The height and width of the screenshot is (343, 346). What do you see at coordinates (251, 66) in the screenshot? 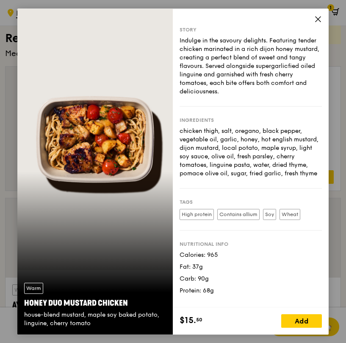
I see `div: Indulge in the savoury delights. Featuring tender chicken marinated in a rich dijon honey mustard...` at bounding box center [251, 66].